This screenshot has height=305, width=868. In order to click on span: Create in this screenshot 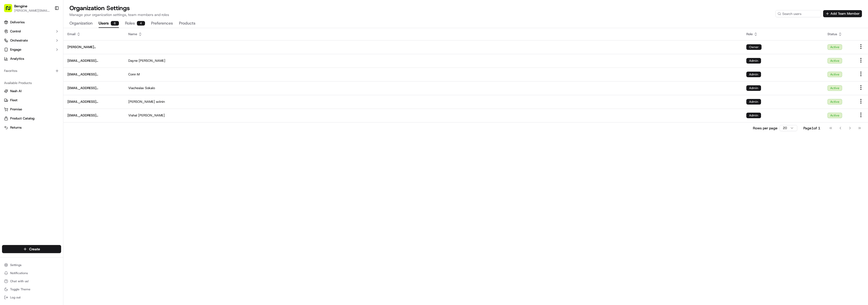, I will do `click(34, 249)`.